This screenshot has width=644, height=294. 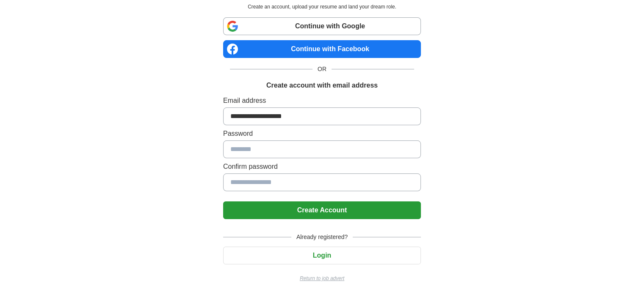 What do you see at coordinates (322, 49) in the screenshot?
I see `a: Continue with Facebook` at bounding box center [322, 49].